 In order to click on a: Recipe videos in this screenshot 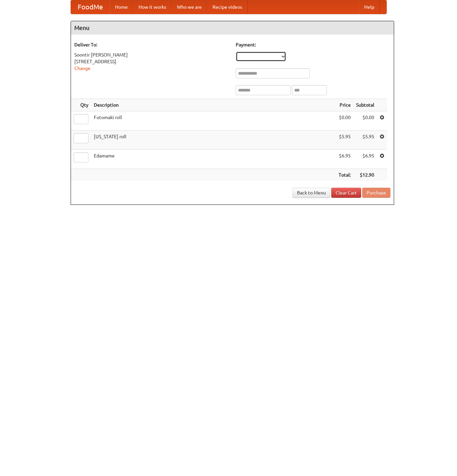, I will do `click(227, 7)`.